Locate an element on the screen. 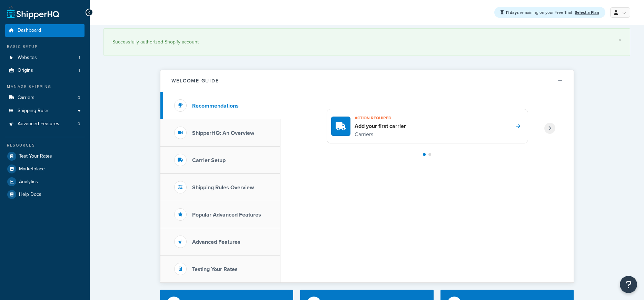  li: Advanced Features is located at coordinates (45, 124).